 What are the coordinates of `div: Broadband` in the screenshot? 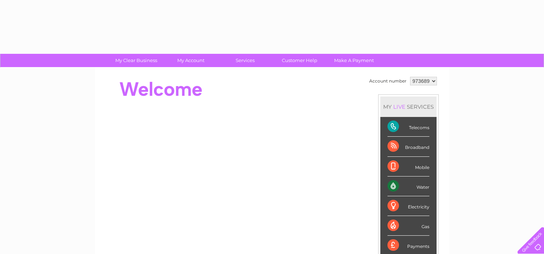 It's located at (408, 146).